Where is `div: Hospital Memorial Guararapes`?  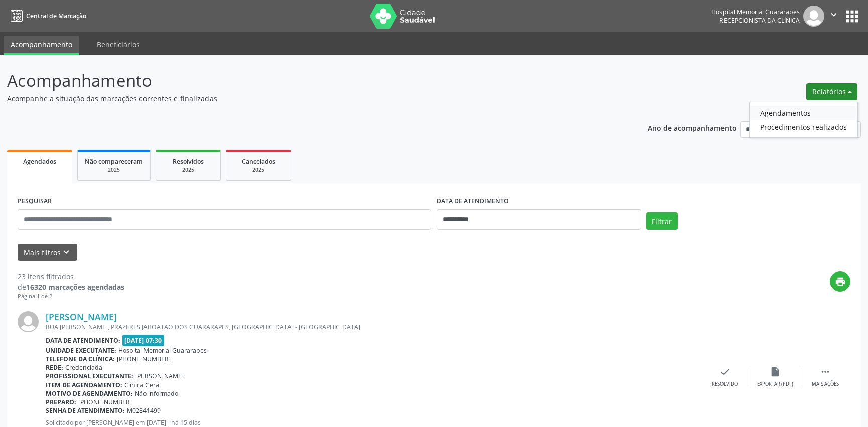 div: Hospital Memorial Guararapes is located at coordinates (756, 12).